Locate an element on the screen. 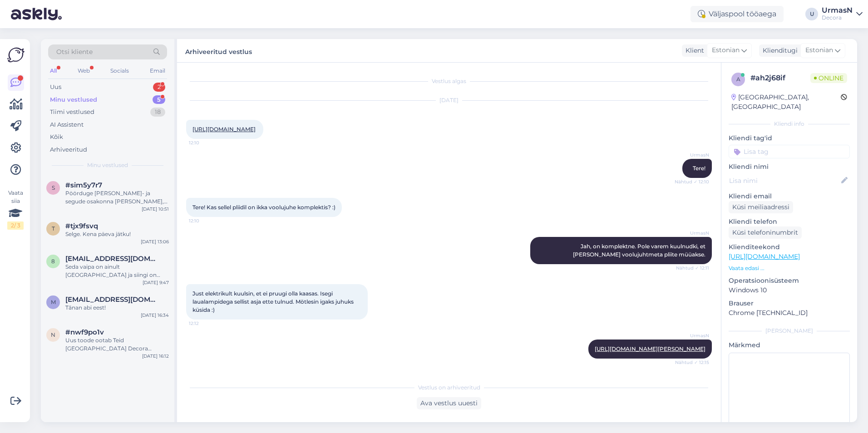 The image size is (868, 433). div: 2 is located at coordinates (159, 87).